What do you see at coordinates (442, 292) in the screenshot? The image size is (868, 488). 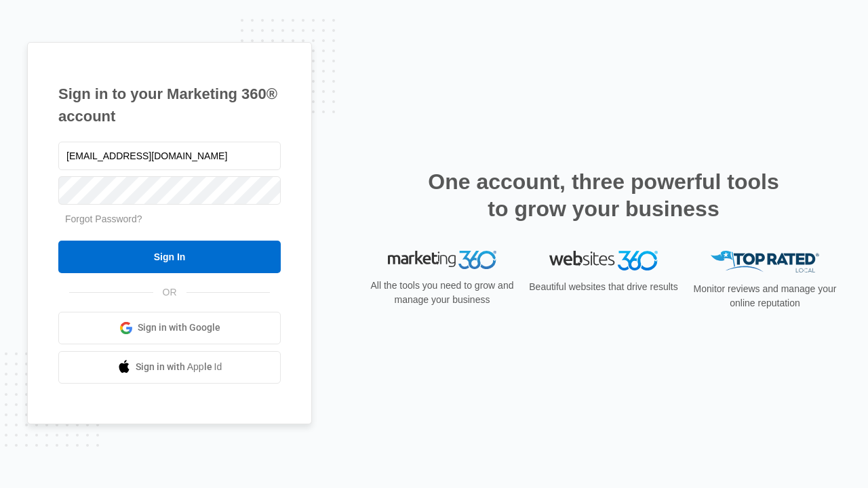 I see `p: All the tools you need to grow and manage your business` at bounding box center [442, 292].